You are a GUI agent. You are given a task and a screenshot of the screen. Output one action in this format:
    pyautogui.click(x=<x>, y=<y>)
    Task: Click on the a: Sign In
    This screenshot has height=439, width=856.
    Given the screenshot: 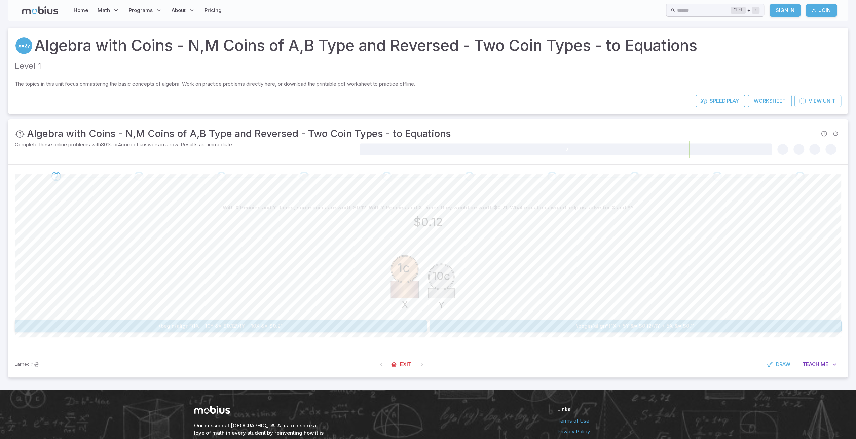 What is the action you would take?
    pyautogui.click(x=785, y=10)
    